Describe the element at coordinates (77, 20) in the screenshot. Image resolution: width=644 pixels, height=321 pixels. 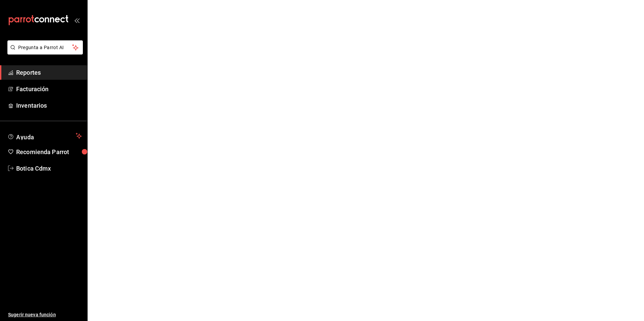
I see `button: open_drawer_menu` at that location.